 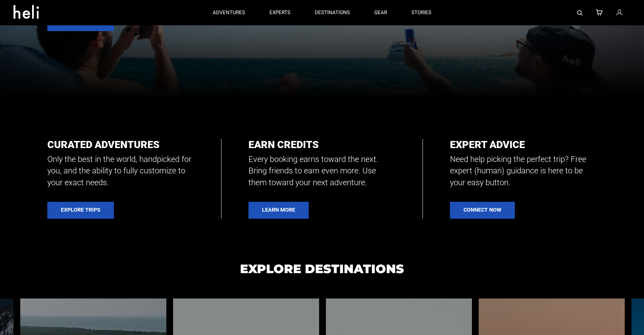 I want to click on a: Explore Trips, so click(x=80, y=210).